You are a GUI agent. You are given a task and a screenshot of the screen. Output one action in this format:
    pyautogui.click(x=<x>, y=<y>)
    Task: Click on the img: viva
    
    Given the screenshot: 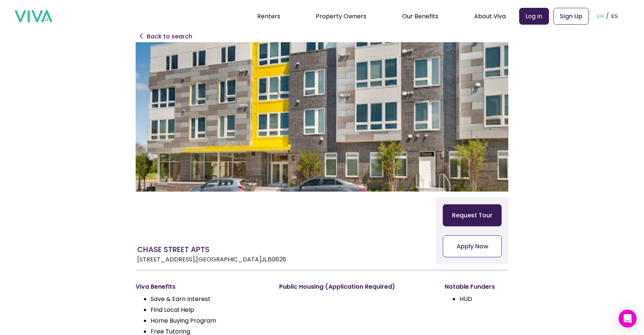 What is the action you would take?
    pyautogui.click(x=34, y=17)
    